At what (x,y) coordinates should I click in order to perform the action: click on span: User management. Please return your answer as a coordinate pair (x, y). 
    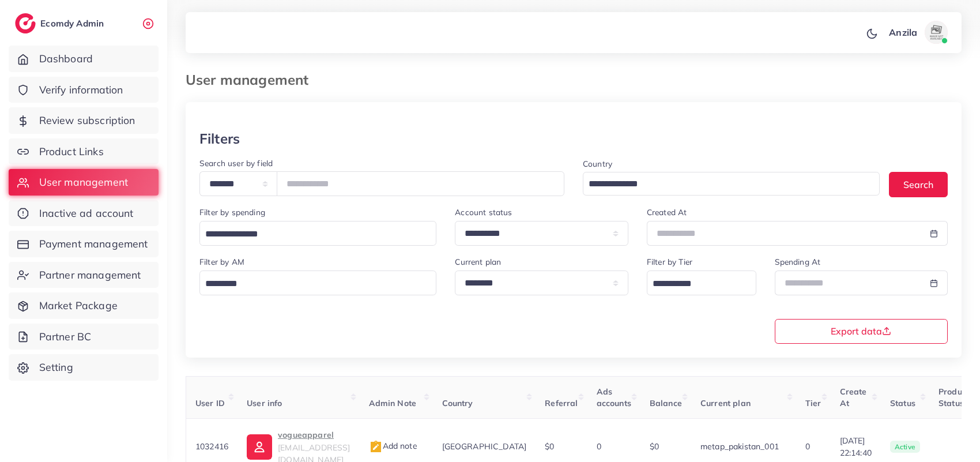
    Looking at the image, I should click on (83, 182).